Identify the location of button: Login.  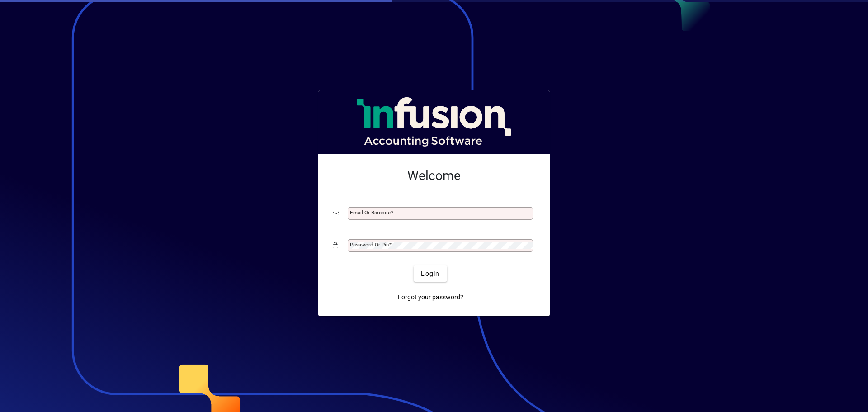
(430, 273).